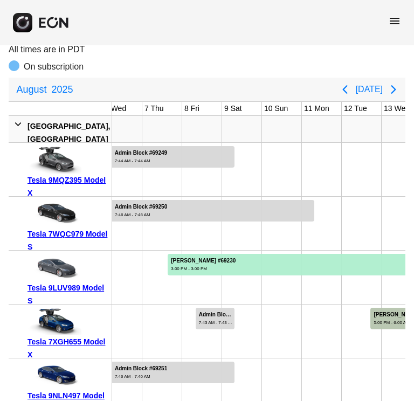  What do you see at coordinates (233, 108) in the screenshot?
I see `div: 9 Sat` at bounding box center [233, 108].